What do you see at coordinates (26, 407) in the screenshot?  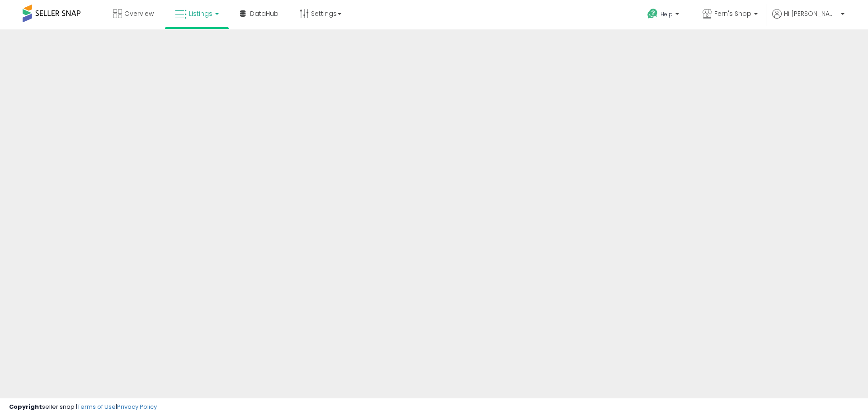 I see `strong: Copyright` at bounding box center [26, 407].